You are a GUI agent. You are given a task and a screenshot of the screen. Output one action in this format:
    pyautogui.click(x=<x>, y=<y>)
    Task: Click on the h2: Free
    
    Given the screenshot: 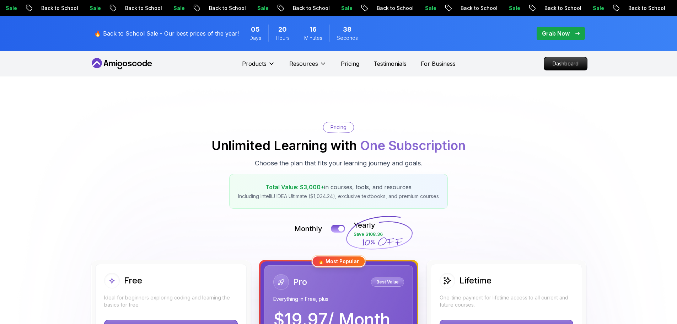 What is the action you would take?
    pyautogui.click(x=133, y=280)
    